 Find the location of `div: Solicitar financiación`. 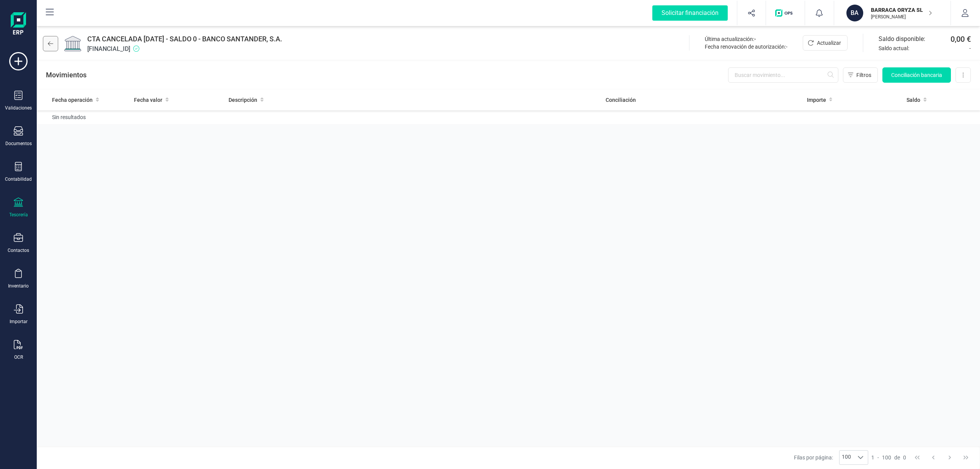

div: Solicitar financiación is located at coordinates (689, 13).